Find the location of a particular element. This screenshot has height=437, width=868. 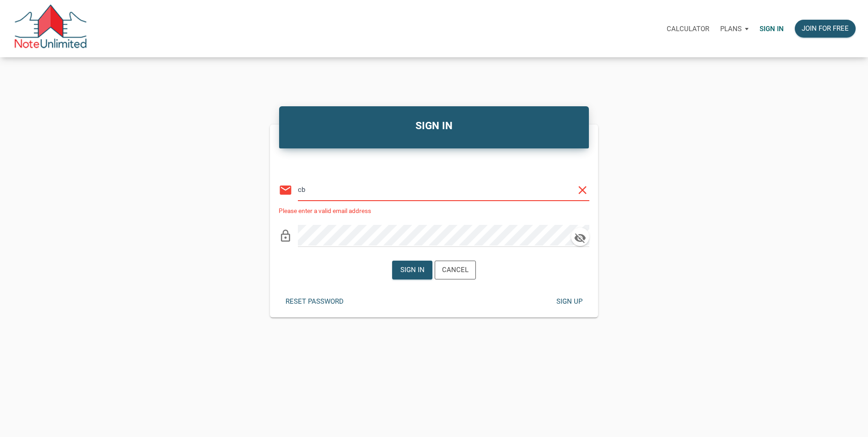

div: Reset password is located at coordinates (315, 301).